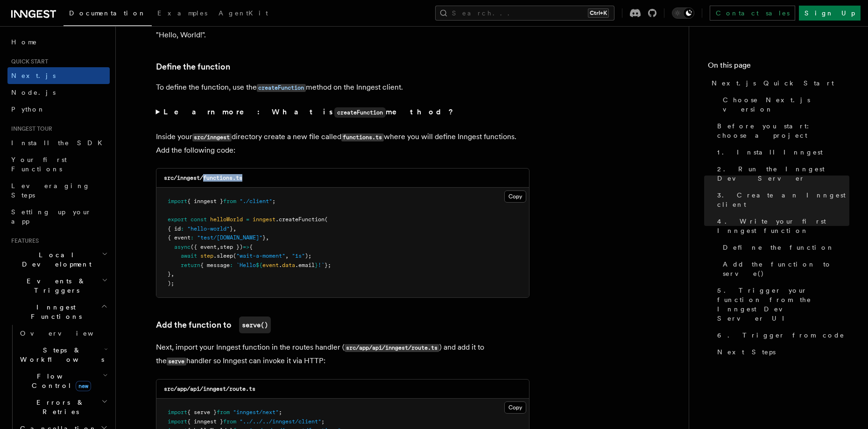 The height and width of the screenshot is (429, 868). Describe the element at coordinates (305, 265) in the screenshot. I see `span: .email` at that location.